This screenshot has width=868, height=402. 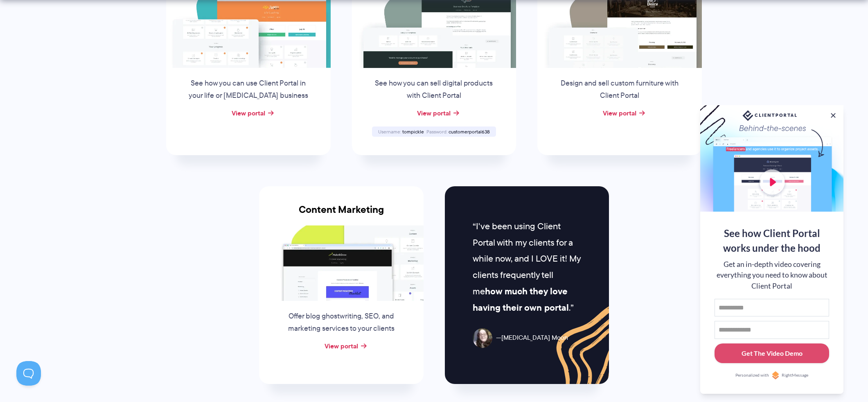 I want to click on h3: Content Marketing, so click(x=341, y=215).